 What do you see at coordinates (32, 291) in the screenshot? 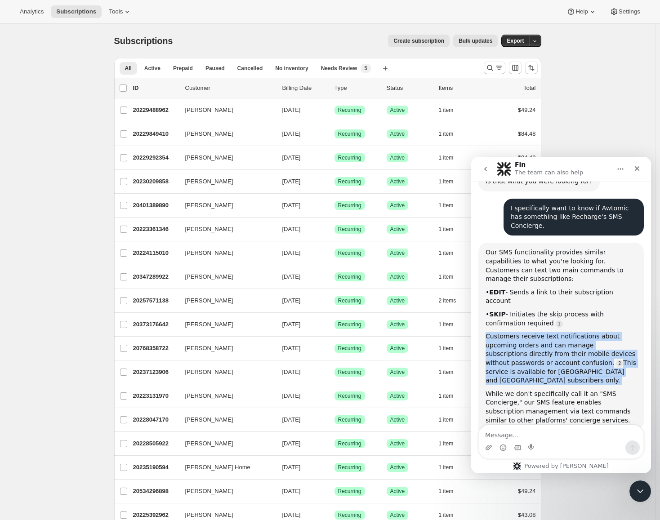
I see `button: Emoji picker` at bounding box center [32, 291].